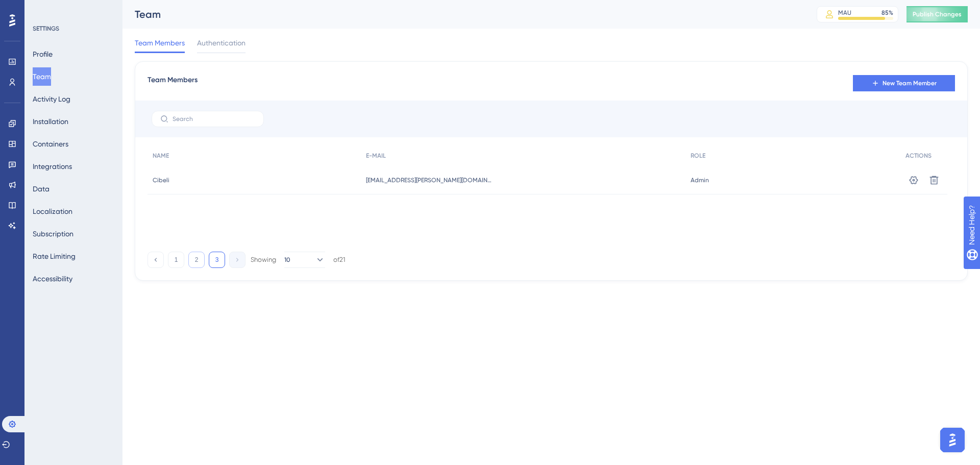  What do you see at coordinates (51, 144) in the screenshot?
I see `button: Containers` at bounding box center [51, 144].